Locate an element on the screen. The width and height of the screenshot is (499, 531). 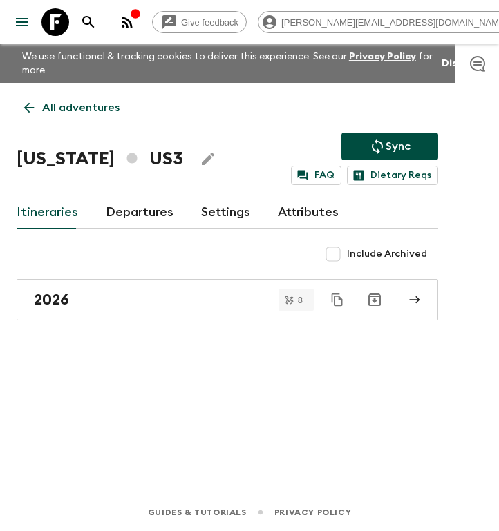
a: Dietary Reqs is located at coordinates (392, 175).